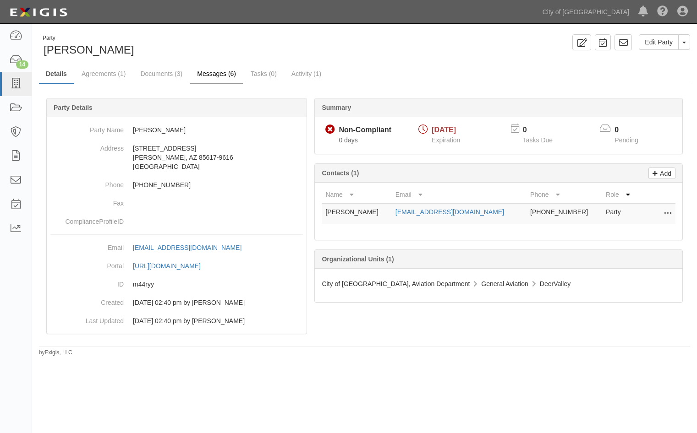 The width and height of the screenshot is (697, 433). I want to click on dt: ComplianceProfileID, so click(87, 219).